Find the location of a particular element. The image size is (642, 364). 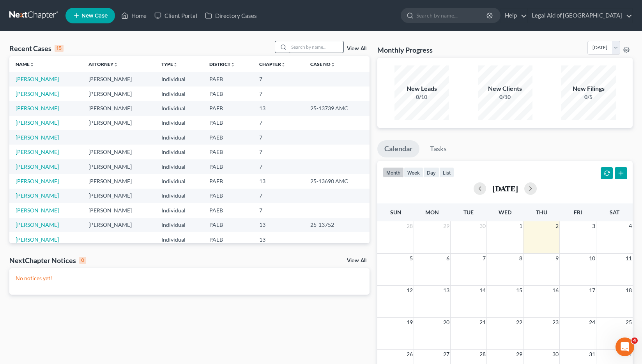

a: Districtunfold_more is located at coordinates (222, 64).